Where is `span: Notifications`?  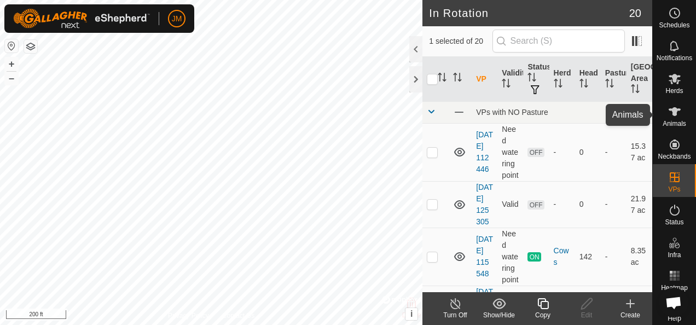
span: Notifications is located at coordinates (674, 58).